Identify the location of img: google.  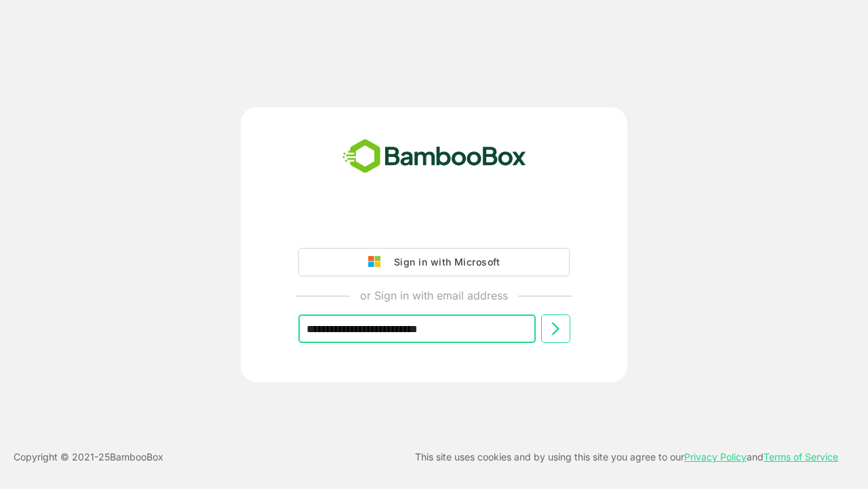
(378, 262).